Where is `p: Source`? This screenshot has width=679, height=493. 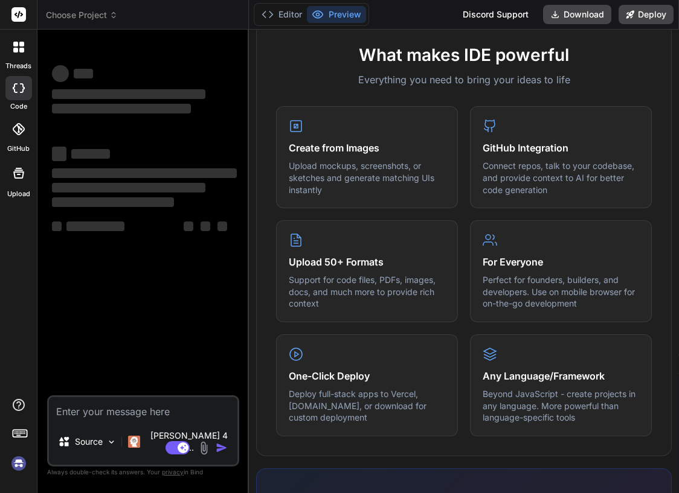 p: Source is located at coordinates (89, 442).